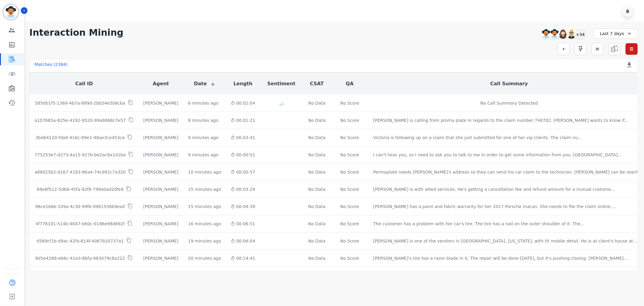 This screenshot has width=644, height=306. Describe the element at coordinates (243, 206) in the screenshot. I see `div: 00:04:39` at that location.